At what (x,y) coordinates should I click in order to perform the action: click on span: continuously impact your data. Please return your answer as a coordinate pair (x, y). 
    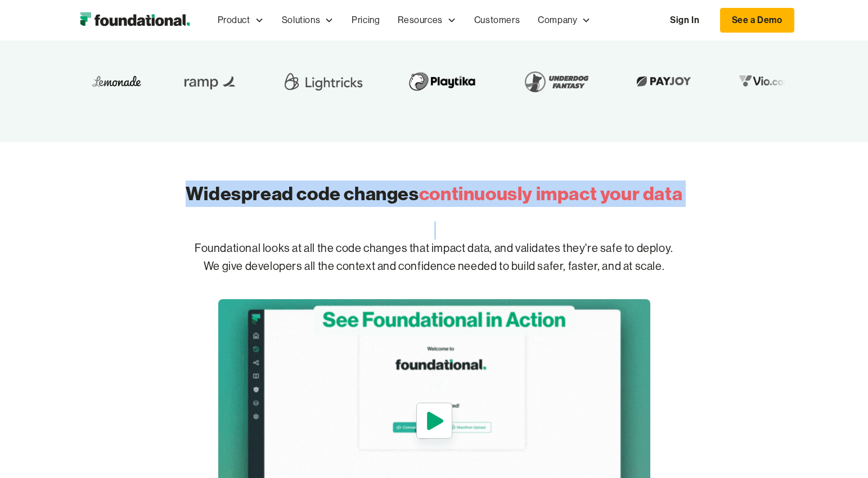
    Looking at the image, I should click on (551, 193).